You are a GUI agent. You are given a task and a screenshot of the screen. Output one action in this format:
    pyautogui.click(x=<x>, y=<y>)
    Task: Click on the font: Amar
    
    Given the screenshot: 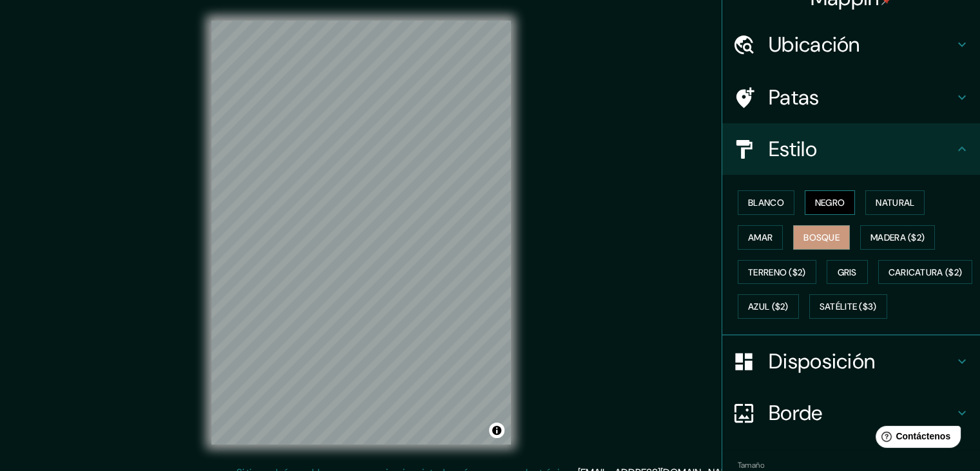 What is the action you would take?
    pyautogui.click(x=760, y=237)
    